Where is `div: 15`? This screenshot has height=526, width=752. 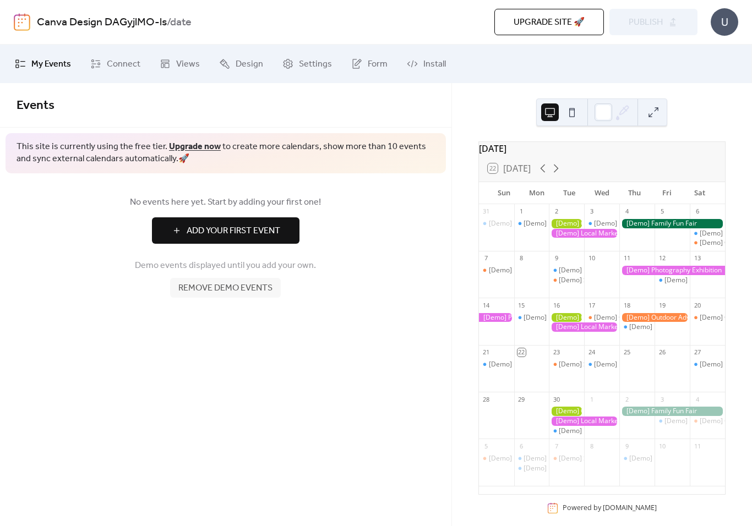 div: 15 is located at coordinates (521, 305).